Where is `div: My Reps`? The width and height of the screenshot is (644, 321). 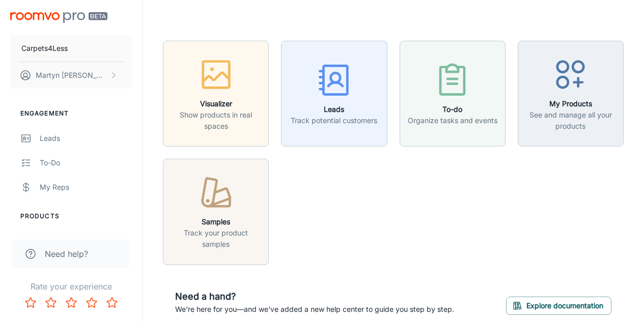
div: My Reps is located at coordinates (86, 187).